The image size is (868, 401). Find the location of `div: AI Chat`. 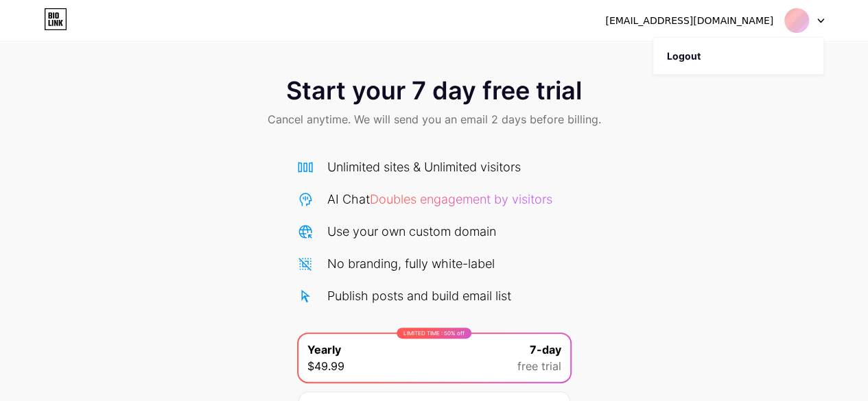

div: AI Chat is located at coordinates (440, 199).